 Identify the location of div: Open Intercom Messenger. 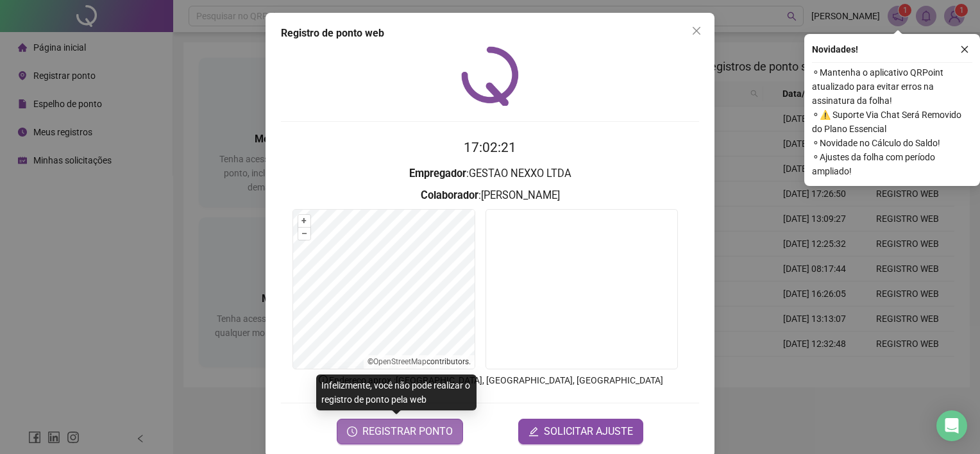
(951, 425).